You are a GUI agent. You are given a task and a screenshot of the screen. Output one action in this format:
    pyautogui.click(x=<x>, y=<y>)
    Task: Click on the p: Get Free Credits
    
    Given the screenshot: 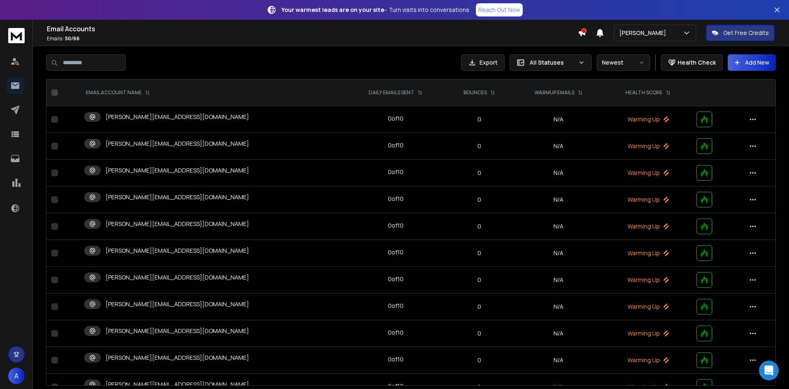 What is the action you would take?
    pyautogui.click(x=746, y=33)
    